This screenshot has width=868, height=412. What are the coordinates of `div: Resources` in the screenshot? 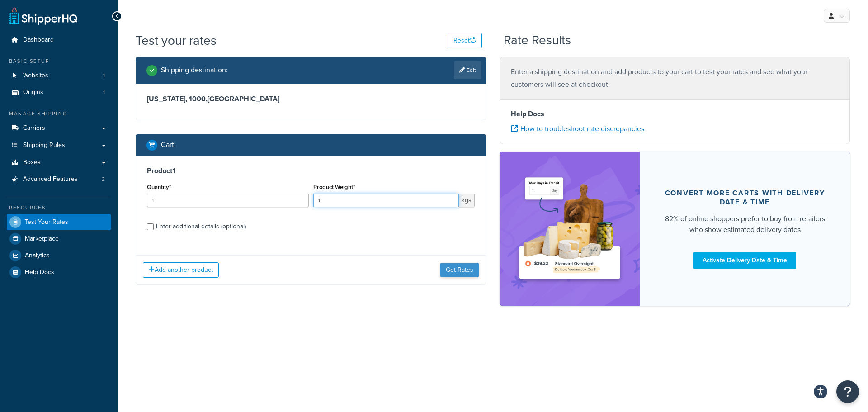 It's located at (58, 208).